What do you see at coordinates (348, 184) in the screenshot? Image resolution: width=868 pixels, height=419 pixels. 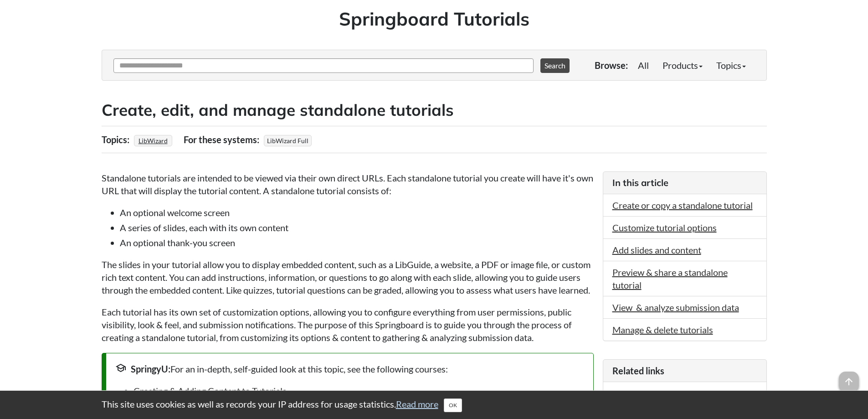 I see `p: Standalone tutorials are intended to be viewed via their own direct URLs. Each standalone tutoria...` at bounding box center [348, 184].